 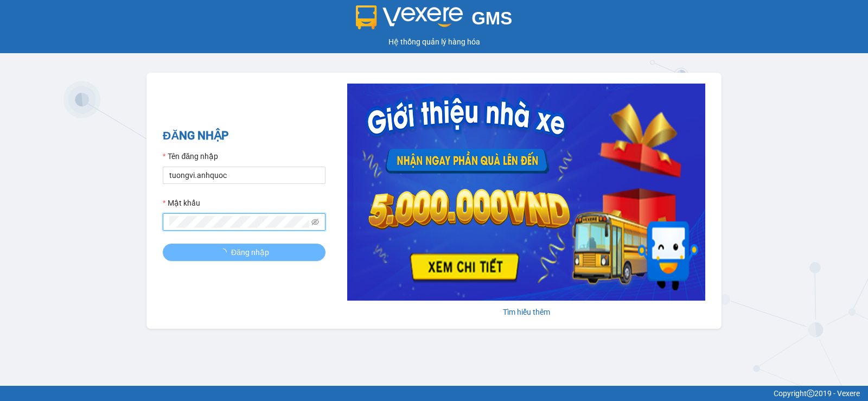 I want to click on span: copyright, so click(x=810, y=393).